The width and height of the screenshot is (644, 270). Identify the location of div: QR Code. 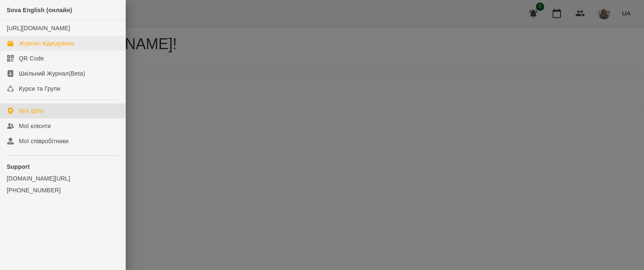
(31, 58).